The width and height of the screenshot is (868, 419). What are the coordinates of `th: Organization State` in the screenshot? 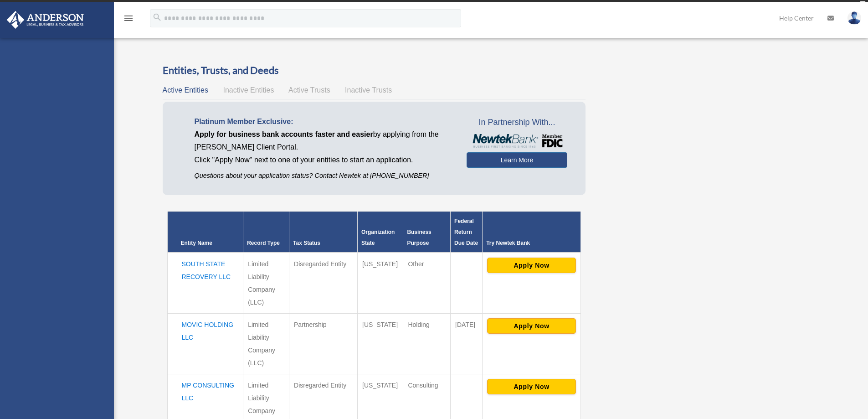 It's located at (381, 232).